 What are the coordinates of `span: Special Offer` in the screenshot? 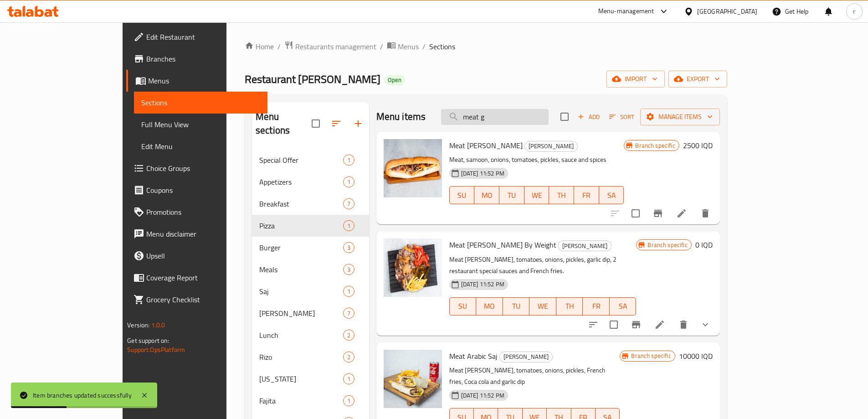 It's located at (301, 160).